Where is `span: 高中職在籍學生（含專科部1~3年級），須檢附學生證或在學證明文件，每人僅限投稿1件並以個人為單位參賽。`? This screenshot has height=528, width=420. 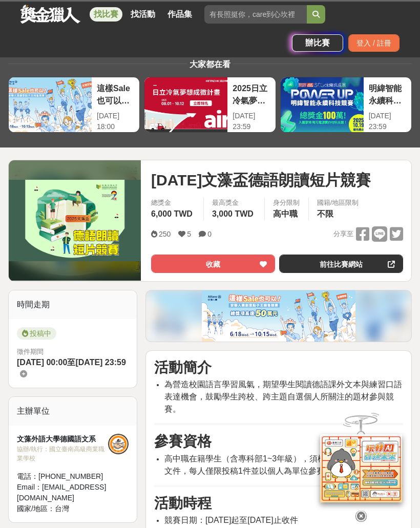
span: 高中職在籍學生（含專科部1~3年級），須檢附學生證或在學證明文件，每人僅限投稿1件並以個人為單位參賽。 is located at coordinates (282, 464).